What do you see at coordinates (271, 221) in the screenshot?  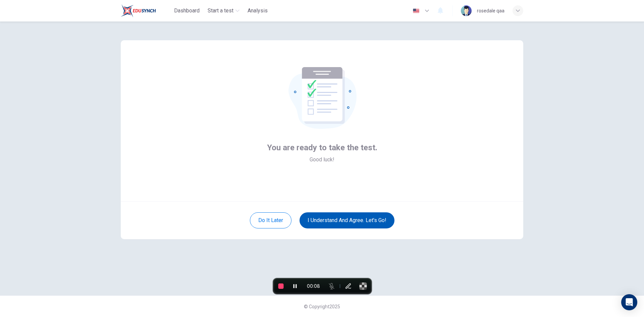 I see `button: Do it later` at bounding box center [271, 221].